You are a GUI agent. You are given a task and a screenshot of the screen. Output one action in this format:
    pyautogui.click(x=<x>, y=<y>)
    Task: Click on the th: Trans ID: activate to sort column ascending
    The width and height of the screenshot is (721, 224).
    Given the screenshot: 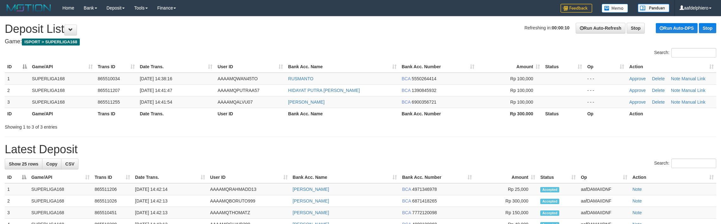 What is the action you would take?
    pyautogui.click(x=116, y=67)
    